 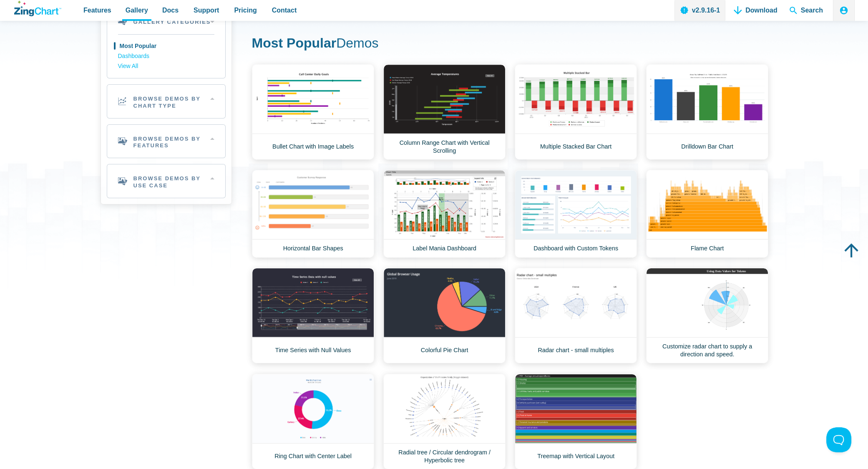 What do you see at coordinates (294, 43) in the screenshot?
I see `strong: Most Popular` at bounding box center [294, 43].